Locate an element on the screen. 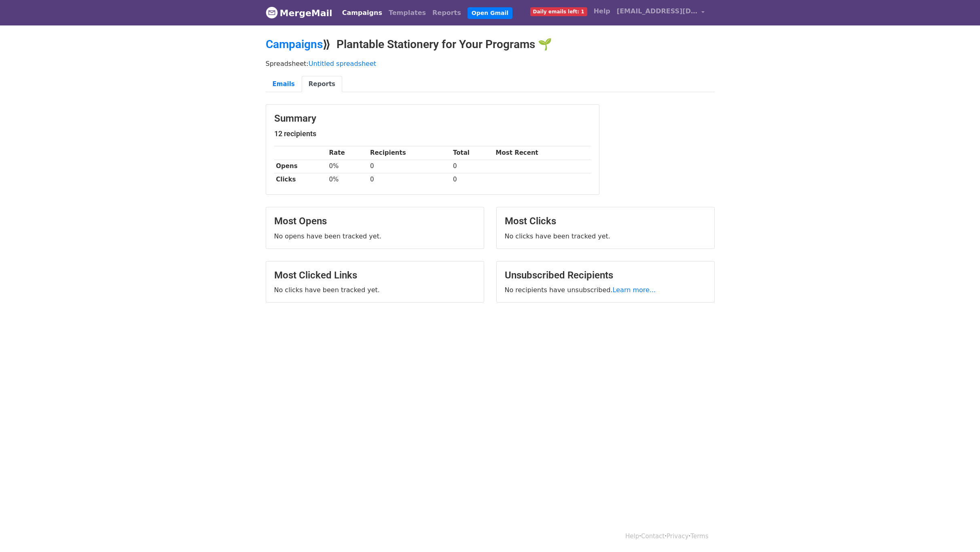  a: Templates is located at coordinates (407, 13).